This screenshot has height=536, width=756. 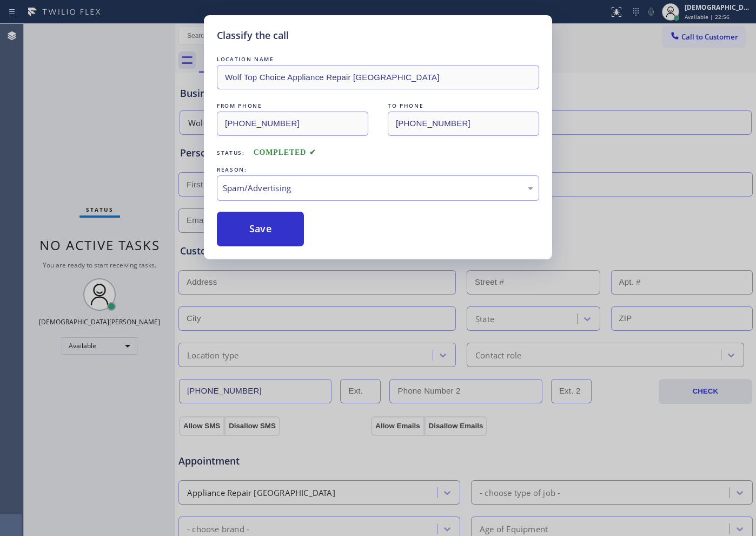 What do you see at coordinates (292, 123) in the screenshot?
I see `input: From phone` at bounding box center [292, 123].